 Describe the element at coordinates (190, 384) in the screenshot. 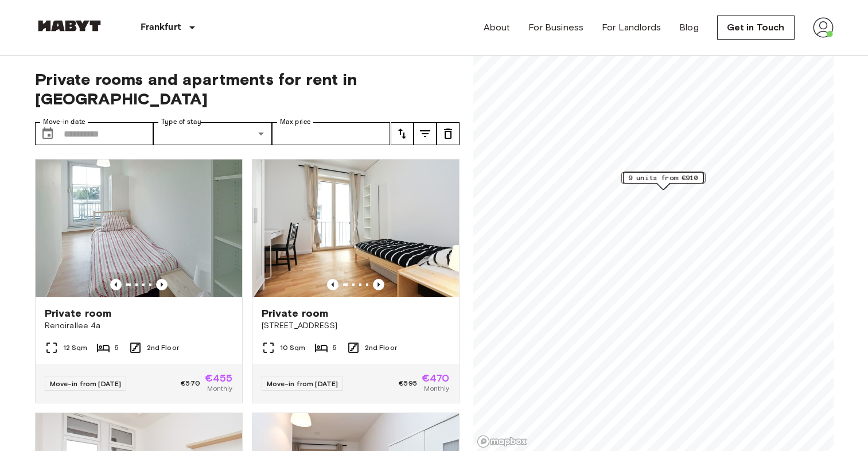

I see `span: €570` at that location.